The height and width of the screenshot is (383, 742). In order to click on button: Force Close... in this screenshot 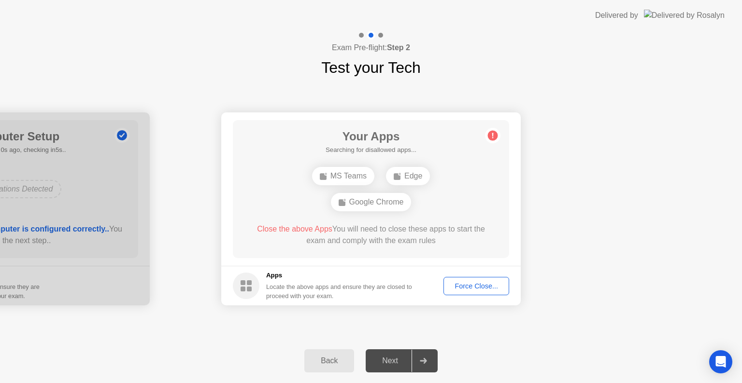, I will do `click(476, 286)`.